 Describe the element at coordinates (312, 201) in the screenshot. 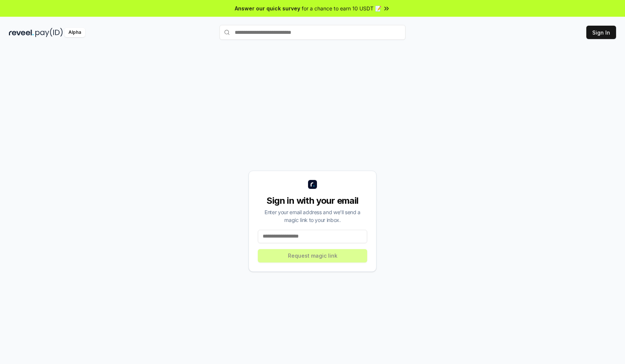

I see `div: Sign in with your email` at that location.